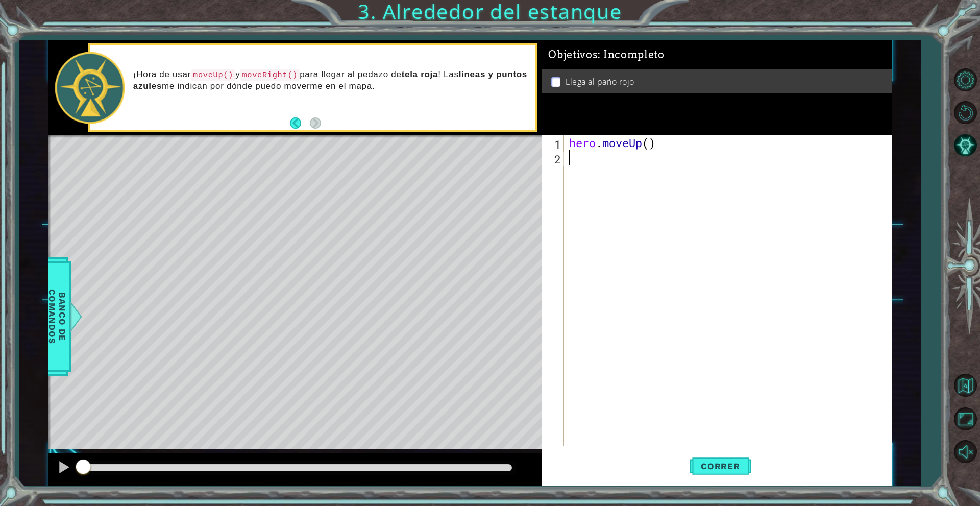 This screenshot has height=506, width=980. What do you see at coordinates (300, 123) in the screenshot?
I see `button: Back` at bounding box center [300, 123].